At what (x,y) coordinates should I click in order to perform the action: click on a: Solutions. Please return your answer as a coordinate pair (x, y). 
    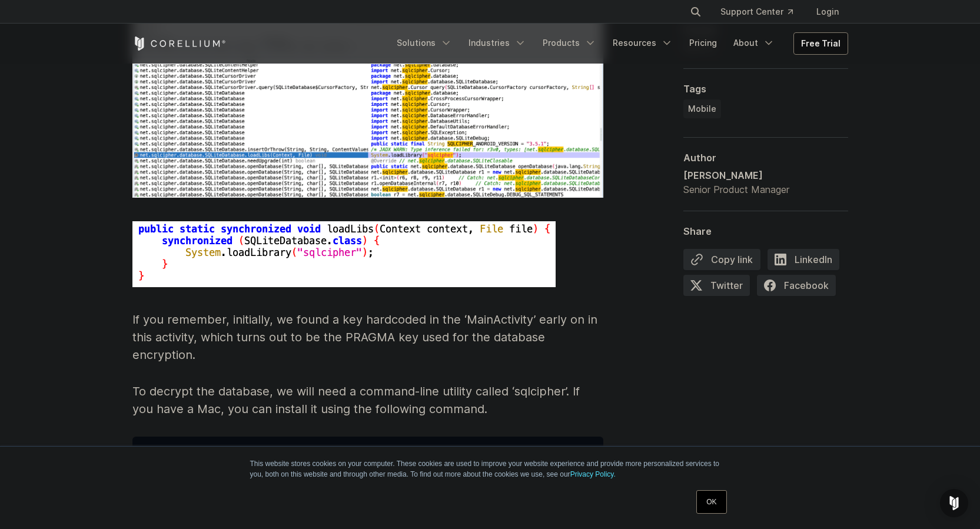
    Looking at the image, I should click on (425, 43).